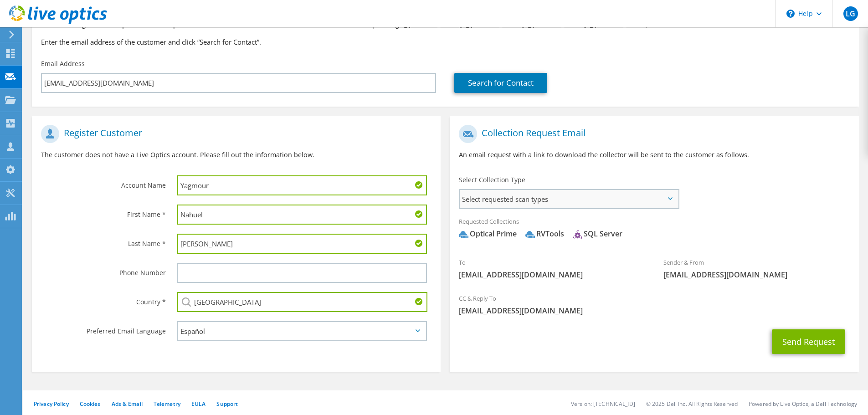 The image size is (868, 415). Describe the element at coordinates (851, 14) in the screenshot. I see `span: LG` at that location.